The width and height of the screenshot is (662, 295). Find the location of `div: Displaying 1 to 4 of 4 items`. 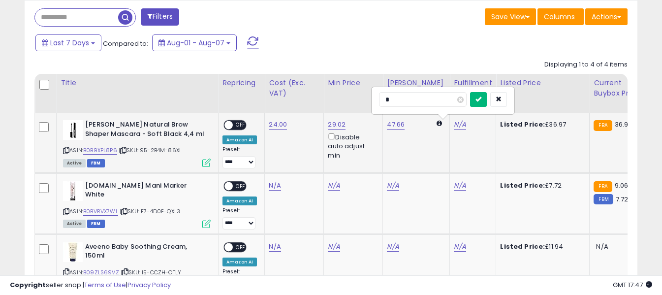

div: Displaying 1 to 4 of 4 items is located at coordinates (586, 65).